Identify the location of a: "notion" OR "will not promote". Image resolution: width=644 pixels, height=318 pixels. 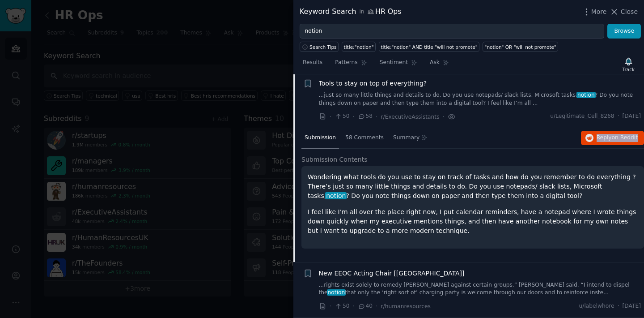
(520, 47).